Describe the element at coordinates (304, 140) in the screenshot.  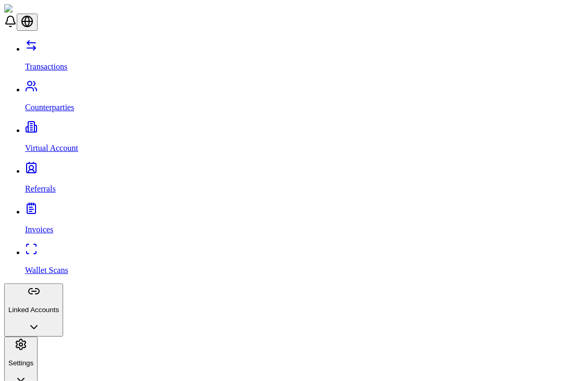
I see `a: Virtual Account` at that location.